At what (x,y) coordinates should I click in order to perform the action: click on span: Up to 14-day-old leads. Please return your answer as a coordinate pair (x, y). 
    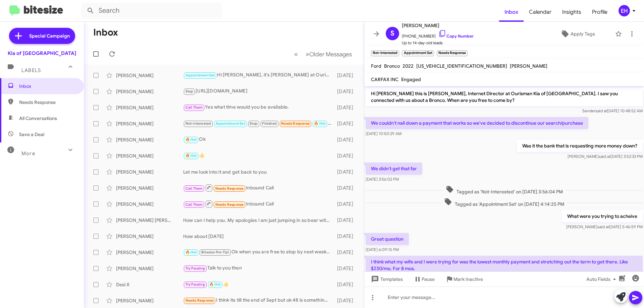
    Looking at the image, I should click on (438, 43).